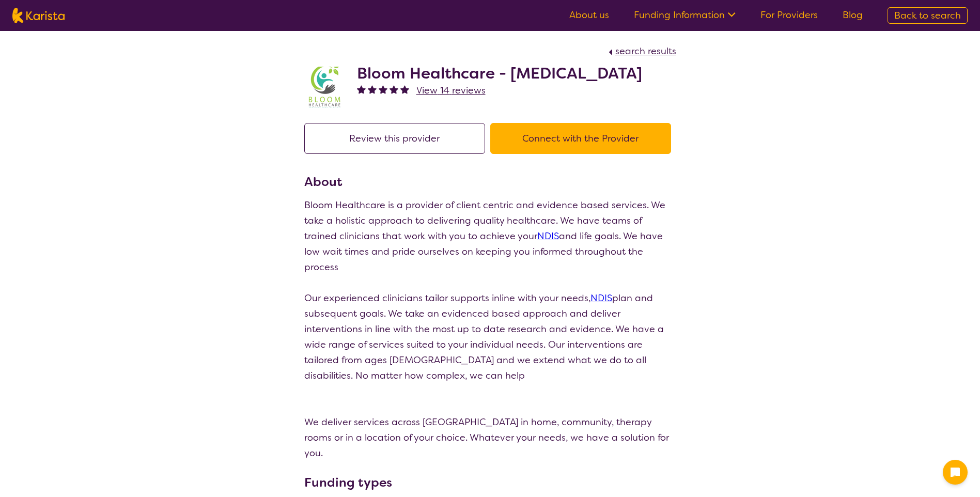  What do you see at coordinates (927, 16) in the screenshot?
I see `a: Back to search` at bounding box center [927, 16].